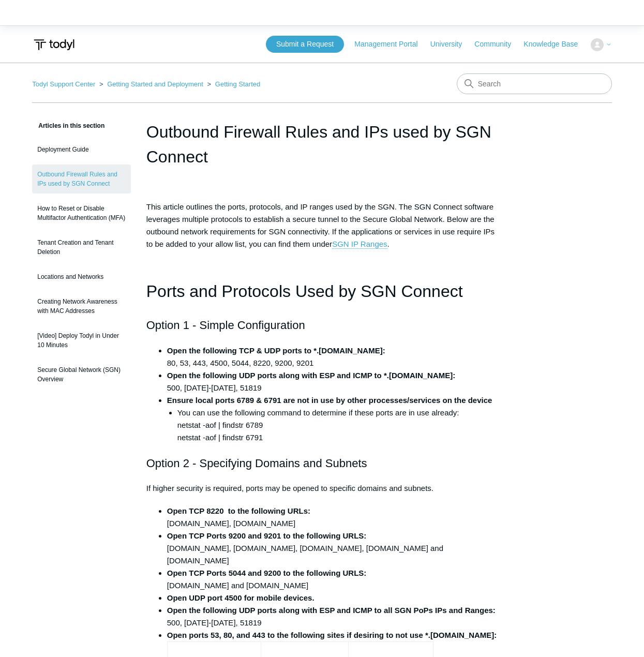  What do you see at coordinates (322, 292) in the screenshot?
I see `h1: Ports and Protocols Used by SGN Connect` at bounding box center [322, 292].